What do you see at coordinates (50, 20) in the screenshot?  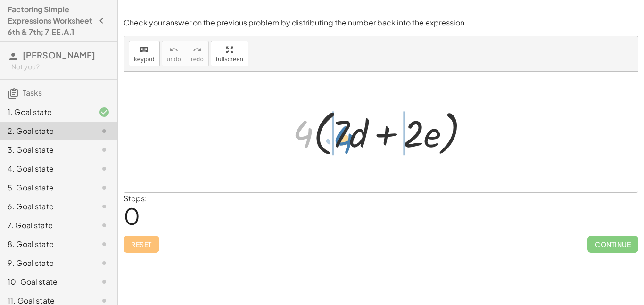 I see `h4: Factoring Simple Expressions Worksheet 6th & 7th; 7.EE.A.1` at bounding box center [50, 20].